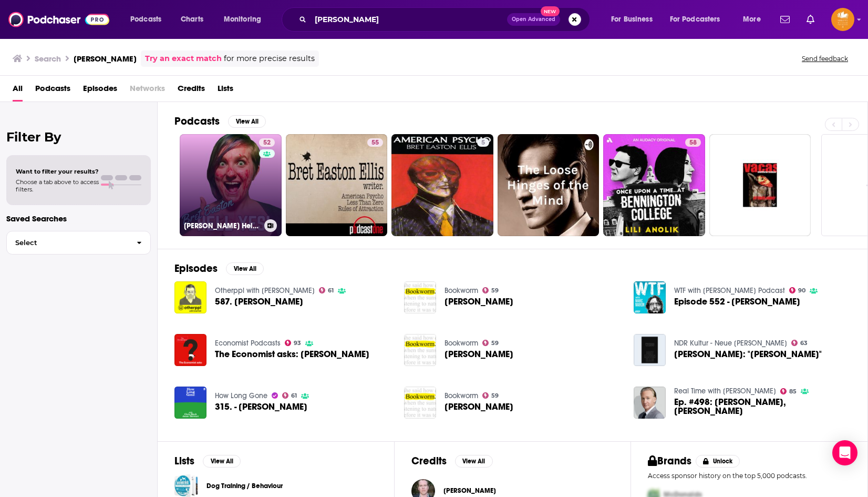  I want to click on a: 63, so click(800, 343).